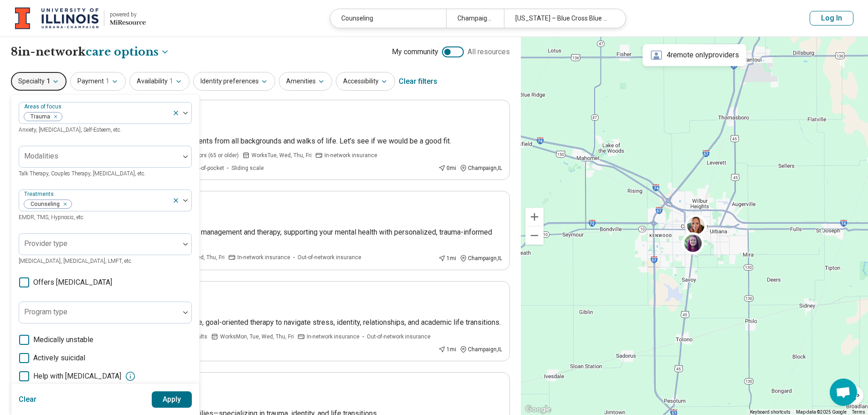 The height and width of the screenshot is (415, 868). Describe the element at coordinates (207, 168) in the screenshot. I see `span: Out-of-pocket` at that location.